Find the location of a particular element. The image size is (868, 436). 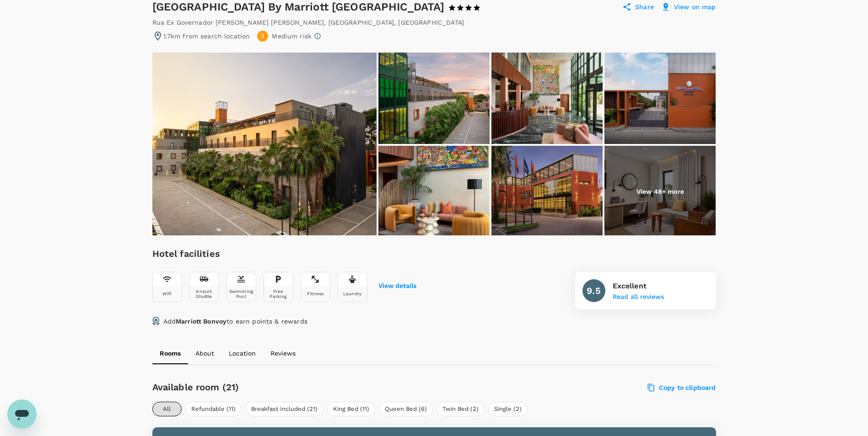

h6: 9.5 is located at coordinates (594, 291).